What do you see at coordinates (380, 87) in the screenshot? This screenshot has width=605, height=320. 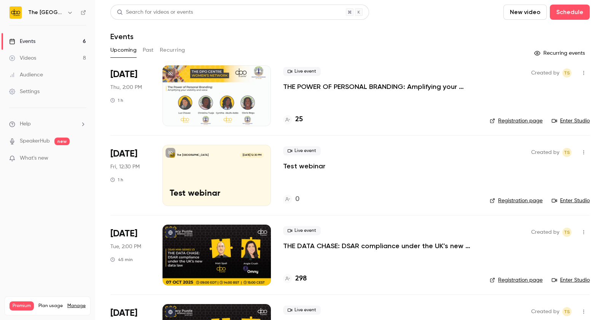 I see `a: THE POWER OF PERSONAL BRANDING: Amplifying your visibility invoice` at bounding box center [380, 87].